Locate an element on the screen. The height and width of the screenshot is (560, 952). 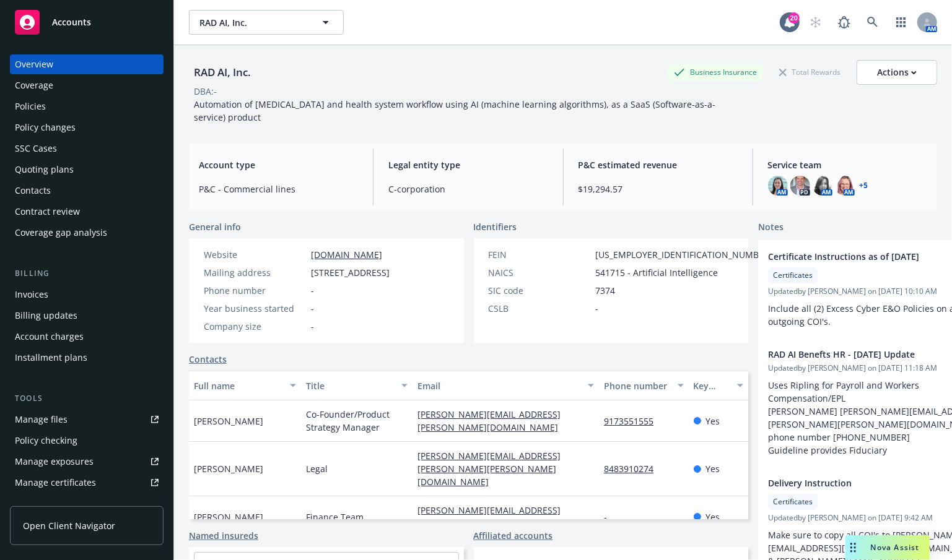
a: Manage claims is located at coordinates (87, 504).